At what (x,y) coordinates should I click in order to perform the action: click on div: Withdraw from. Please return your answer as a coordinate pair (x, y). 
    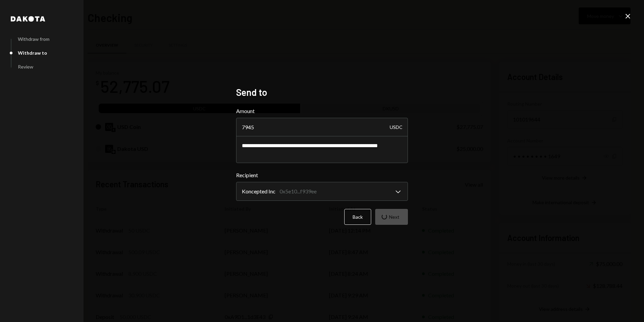
    Looking at the image, I should click on (33, 39).